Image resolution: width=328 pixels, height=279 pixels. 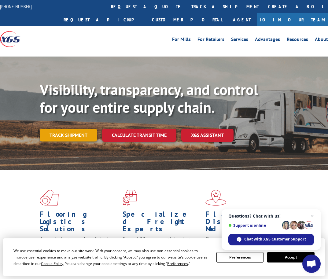 What do you see at coordinates (240, 40) in the screenshot?
I see `a: Services` at bounding box center [240, 40].